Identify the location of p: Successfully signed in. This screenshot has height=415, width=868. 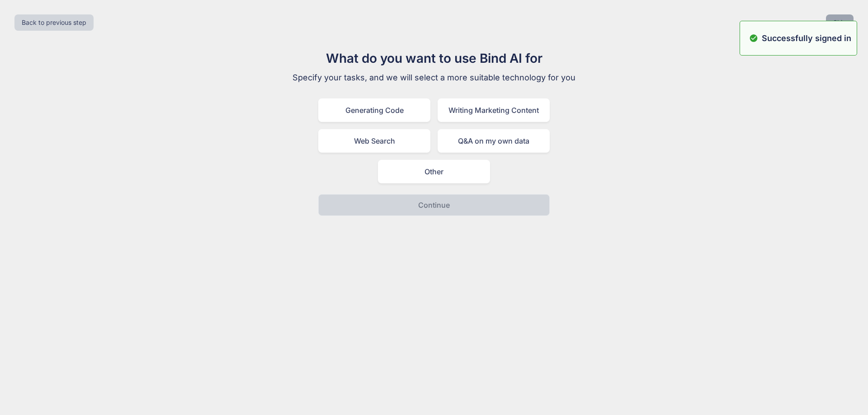
(806, 38).